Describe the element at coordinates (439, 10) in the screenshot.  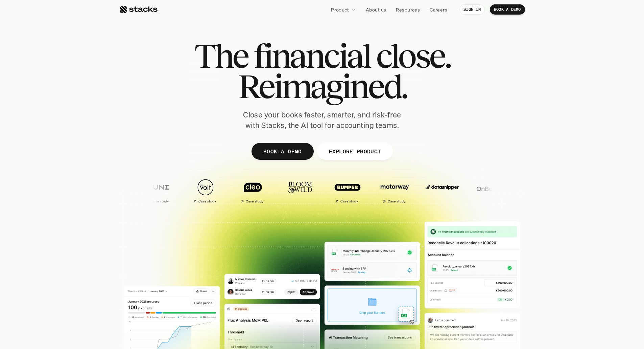
I see `a: Careers` at that location.